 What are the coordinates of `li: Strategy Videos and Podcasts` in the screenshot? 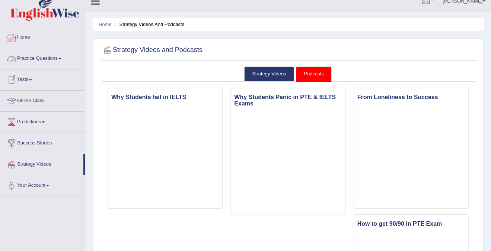 It's located at (148, 24).